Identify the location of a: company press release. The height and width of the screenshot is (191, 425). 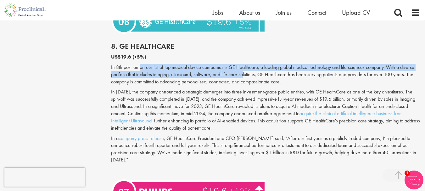
(141, 138).